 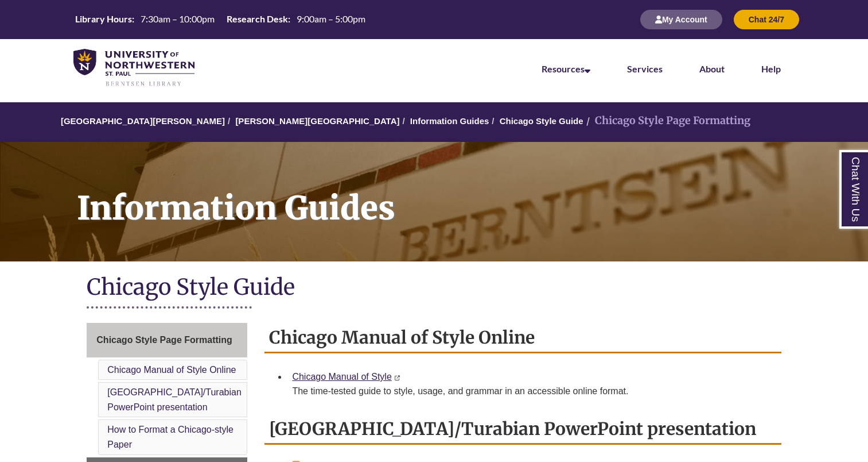 I want to click on a: How to Format a Chicago-style Paper, so click(x=171, y=436).